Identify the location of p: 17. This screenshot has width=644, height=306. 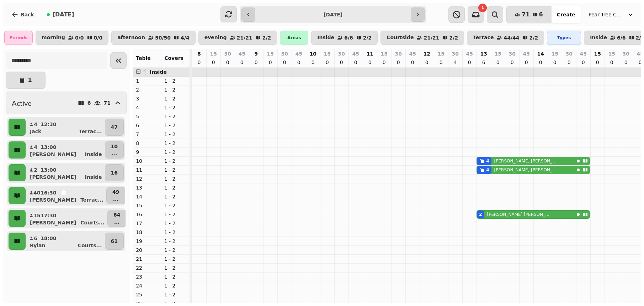
(147, 223).